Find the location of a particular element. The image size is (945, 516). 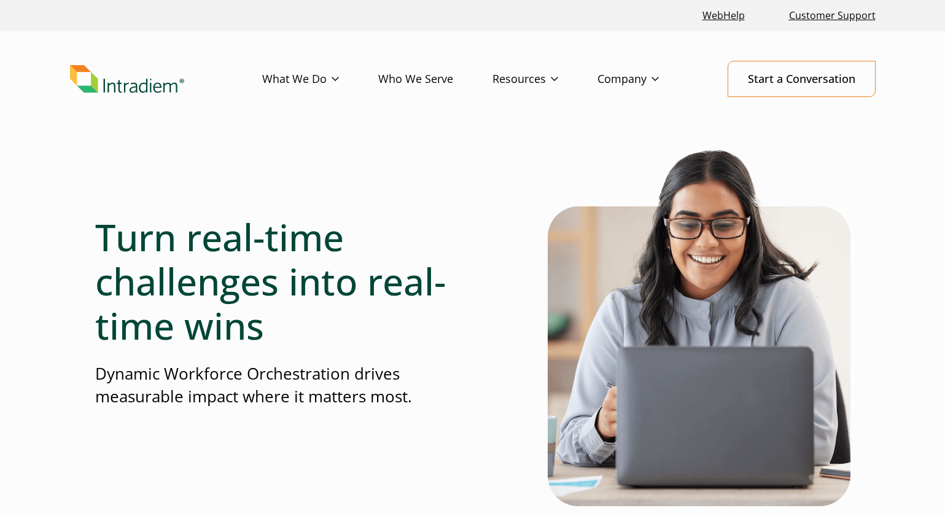

a: Company is located at coordinates (648, 79).